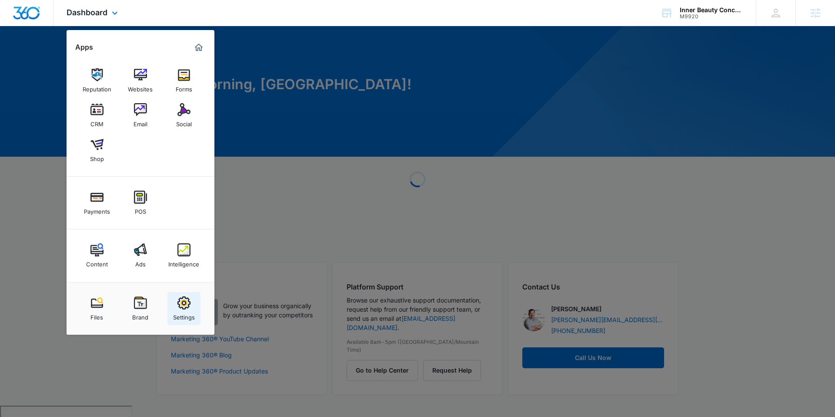 The image size is (835, 417). I want to click on a: Files, so click(97, 308).